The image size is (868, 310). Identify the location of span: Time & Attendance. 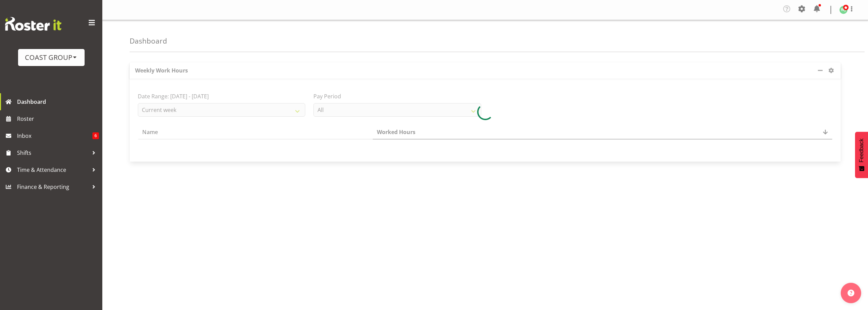
(53, 170).